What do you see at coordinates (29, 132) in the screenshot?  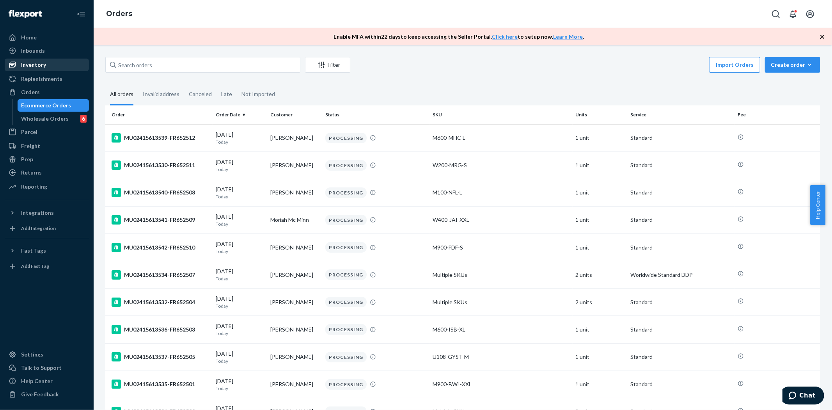 I see `div: Parcel` at bounding box center [29, 132].